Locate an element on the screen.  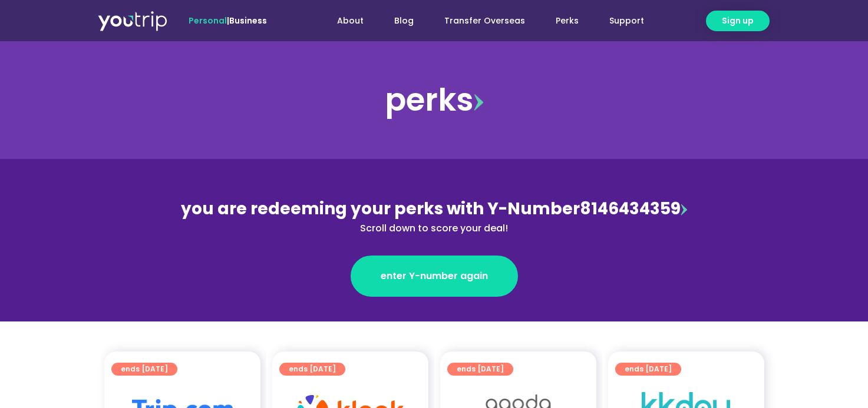
a: Support is located at coordinates (627, 20).